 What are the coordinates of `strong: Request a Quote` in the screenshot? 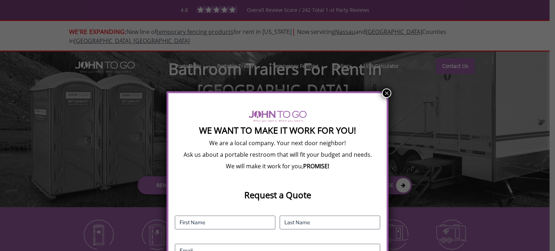 It's located at (278, 195).